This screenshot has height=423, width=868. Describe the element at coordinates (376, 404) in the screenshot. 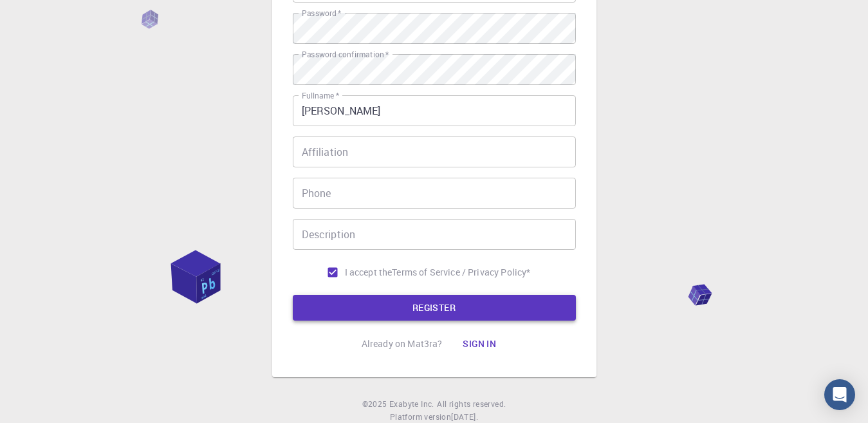

I see `span: © 2025` at that location.